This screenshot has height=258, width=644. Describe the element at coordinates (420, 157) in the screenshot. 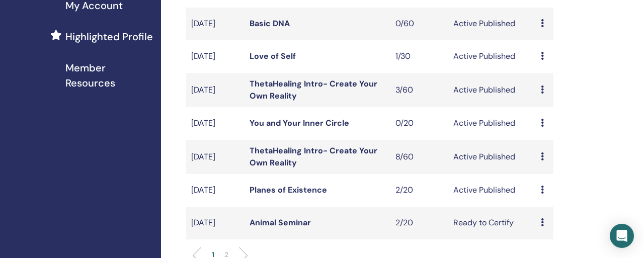

I see `td: 8/60` at that location.